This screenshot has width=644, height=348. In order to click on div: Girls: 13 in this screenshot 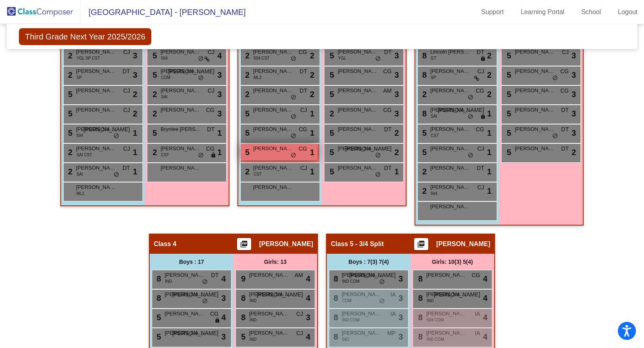, I will do `click(275, 262)`.